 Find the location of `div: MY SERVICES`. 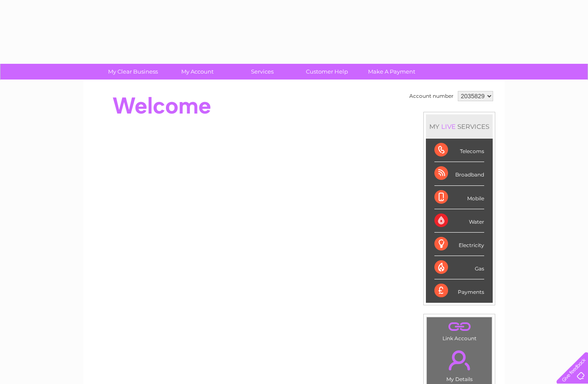

div: MY SERVICES is located at coordinates (459, 127).